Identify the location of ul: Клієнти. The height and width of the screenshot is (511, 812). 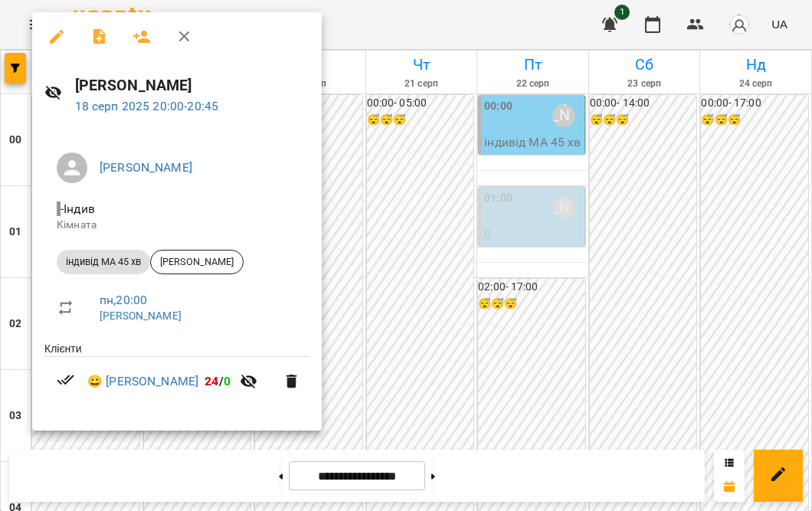
(177, 376).